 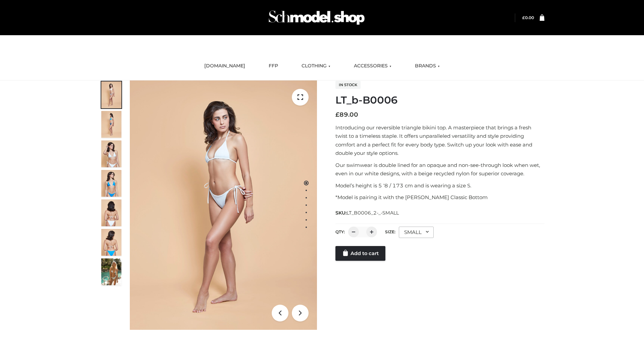 What do you see at coordinates (223, 205) in the screenshot?
I see `img: ArielClassicBikiniTop_CloudNine_AzureSky_OW114ECO_1` at bounding box center [223, 205].